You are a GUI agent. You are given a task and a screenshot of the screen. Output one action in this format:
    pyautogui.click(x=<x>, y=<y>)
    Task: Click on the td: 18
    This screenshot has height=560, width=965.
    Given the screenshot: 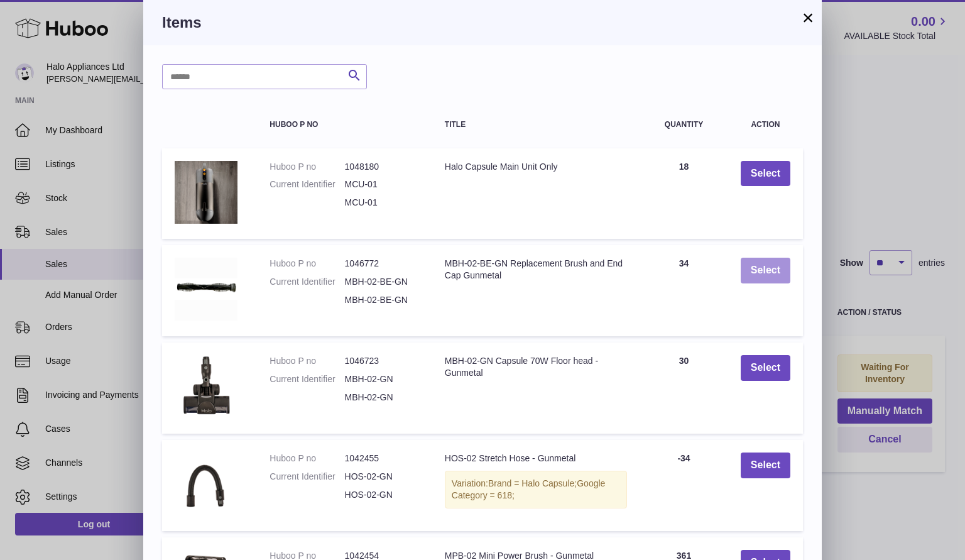 What is the action you would take?
    pyautogui.click(x=684, y=193)
    